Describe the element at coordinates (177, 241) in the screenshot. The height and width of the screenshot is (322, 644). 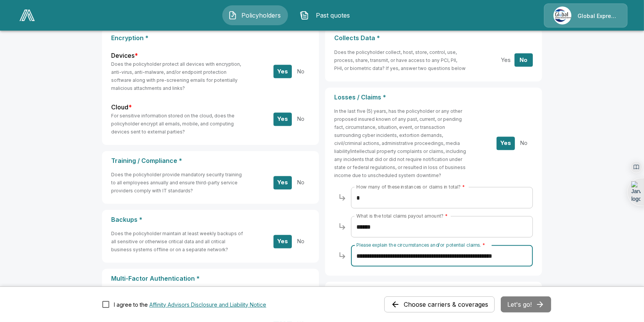
I see `h6: Does the policyholder maintain at least weekly backups of all sensitive or otherwise critical dat...` at that location.